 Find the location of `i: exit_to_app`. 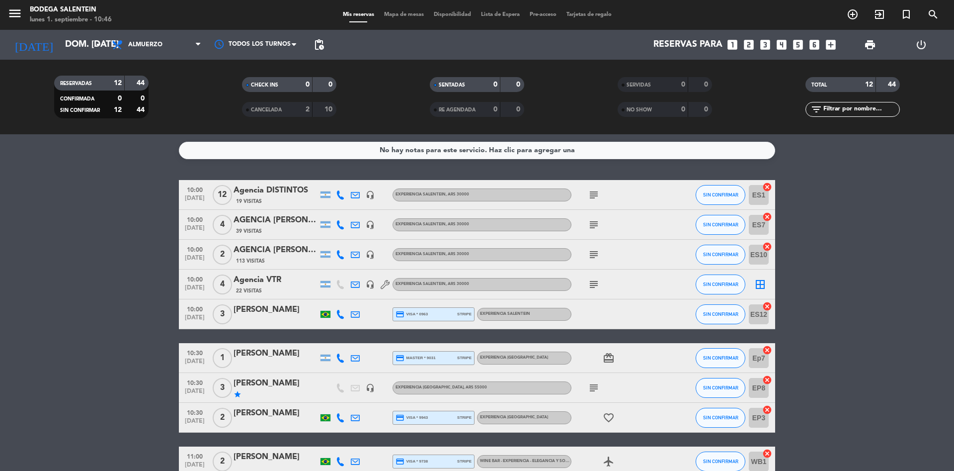

i: exit_to_app is located at coordinates (879, 14).